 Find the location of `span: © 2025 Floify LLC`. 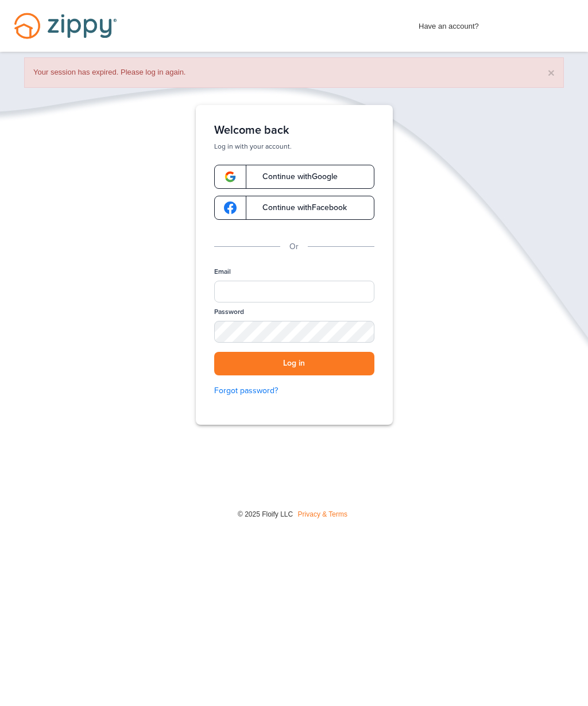

span: © 2025 Floify LLC is located at coordinates (265, 514).